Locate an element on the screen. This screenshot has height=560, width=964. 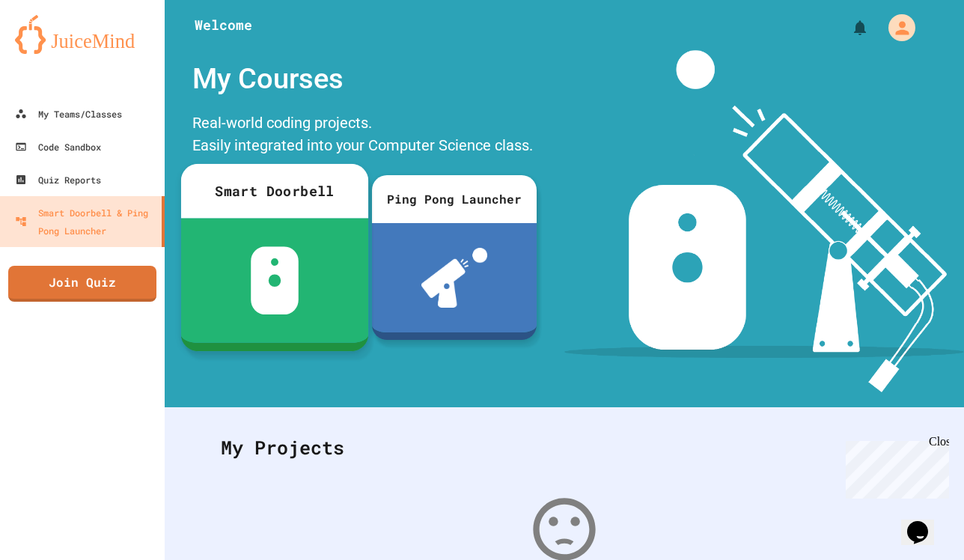
img: sdb-white.svg is located at coordinates (275, 280).